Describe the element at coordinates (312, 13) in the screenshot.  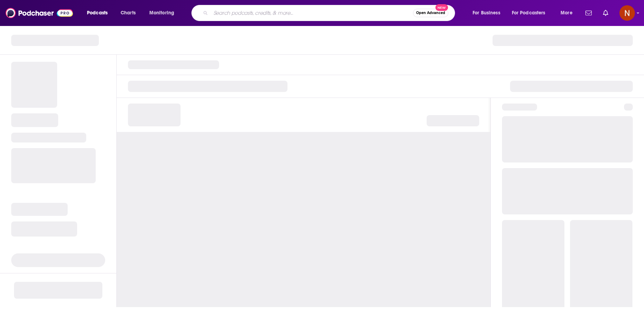
I see `input: Search podcasts, credits, & more...` at that location.